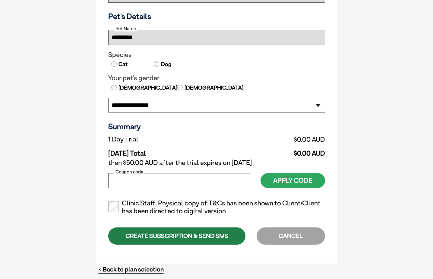 The height and width of the screenshot is (279, 433). I want to click on input: Clinic Staff: Physical copy of T&Cs has been shown to Client/Client has been directed to digital ..., so click(113, 207).